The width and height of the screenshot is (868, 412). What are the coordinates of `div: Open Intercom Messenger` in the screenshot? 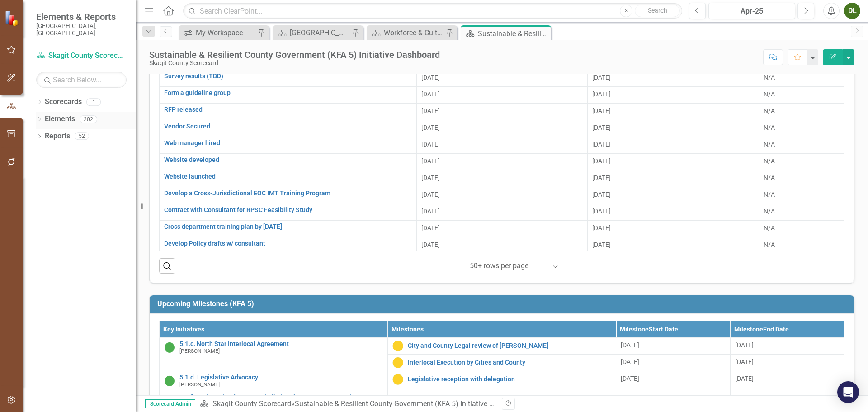 It's located at (849, 392).